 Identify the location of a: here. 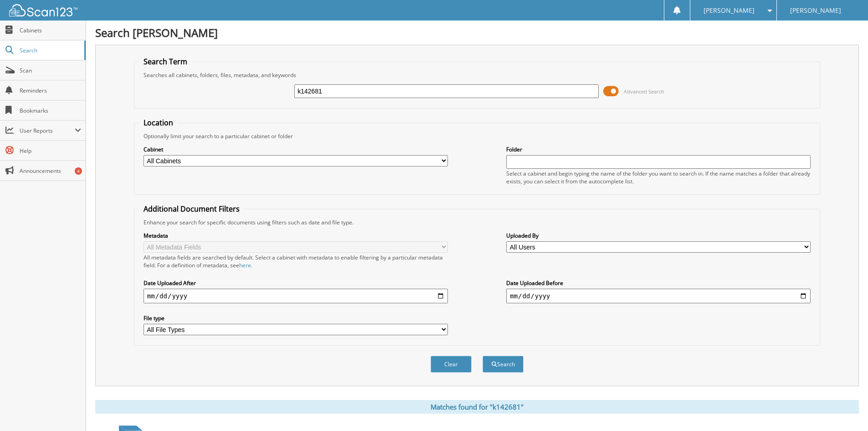
(245, 265).